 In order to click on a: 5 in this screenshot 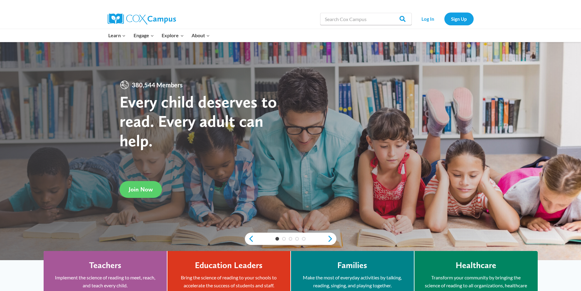, I will do `click(304, 239)`.